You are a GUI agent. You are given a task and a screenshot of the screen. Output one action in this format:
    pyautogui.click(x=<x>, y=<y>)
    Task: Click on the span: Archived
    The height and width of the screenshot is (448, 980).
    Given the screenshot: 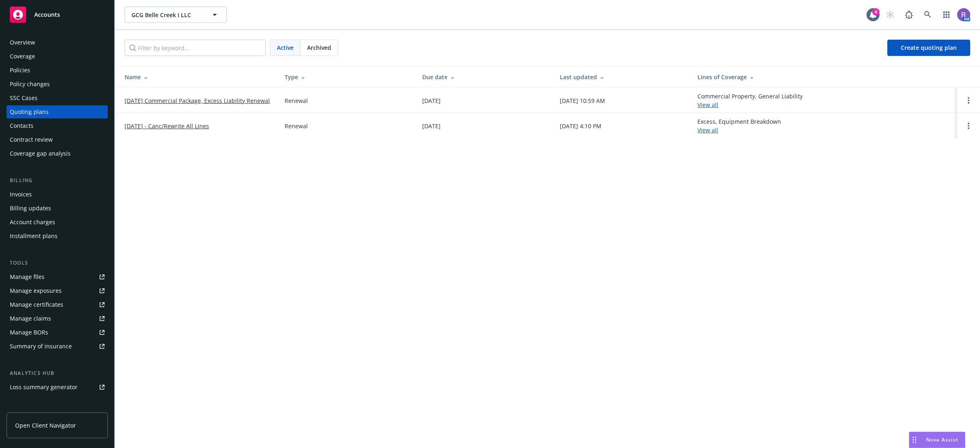 What is the action you would take?
    pyautogui.click(x=319, y=47)
    